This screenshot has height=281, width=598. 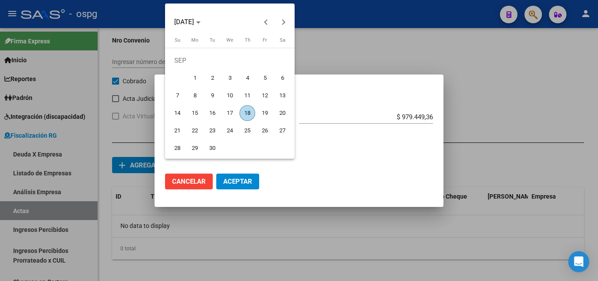 What do you see at coordinates (195, 131) in the screenshot?
I see `span: 22` at bounding box center [195, 131].